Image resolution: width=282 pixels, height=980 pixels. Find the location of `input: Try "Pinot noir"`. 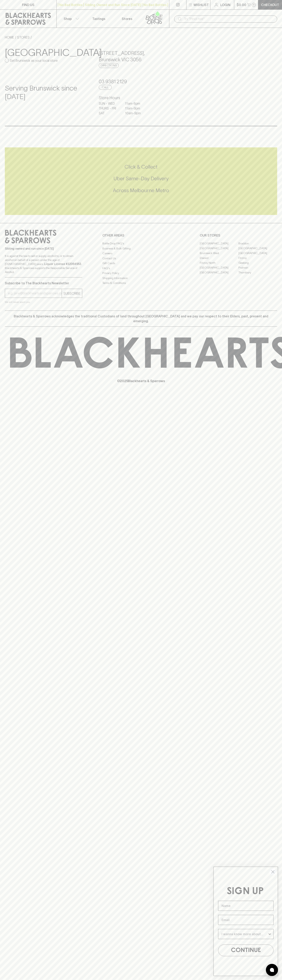

input: Try "Pinot noir" is located at coordinates (229, 19).